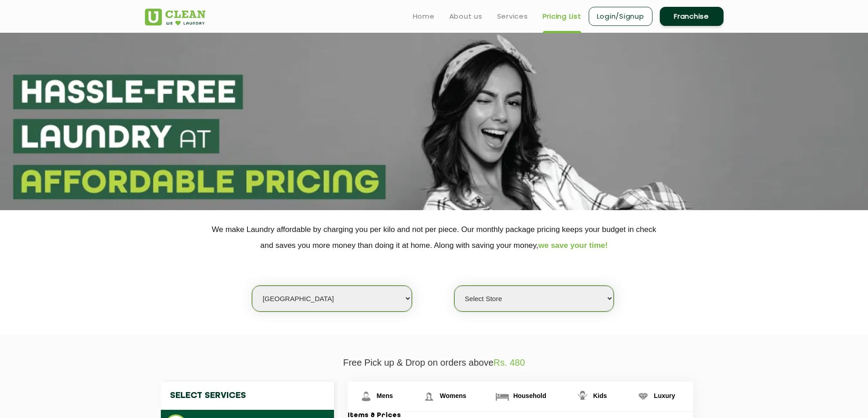 The image size is (868, 418). I want to click on a: Franchise, so click(692, 16).